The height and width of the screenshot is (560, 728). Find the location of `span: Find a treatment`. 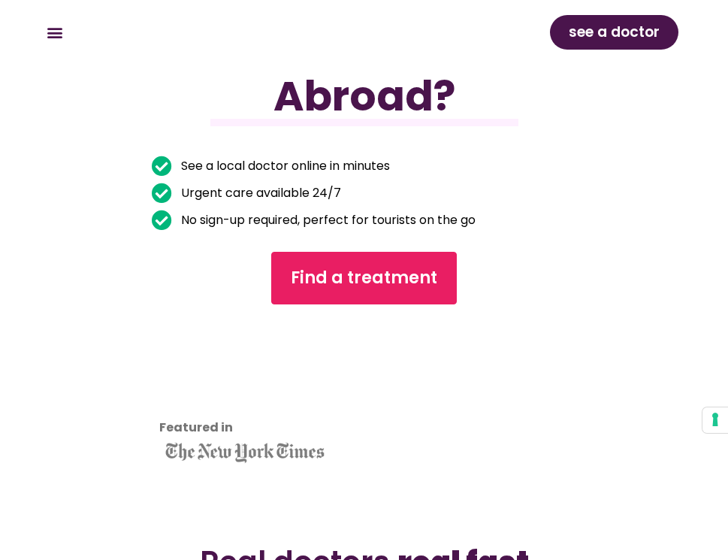

span: Find a treatment is located at coordinates (364, 278).